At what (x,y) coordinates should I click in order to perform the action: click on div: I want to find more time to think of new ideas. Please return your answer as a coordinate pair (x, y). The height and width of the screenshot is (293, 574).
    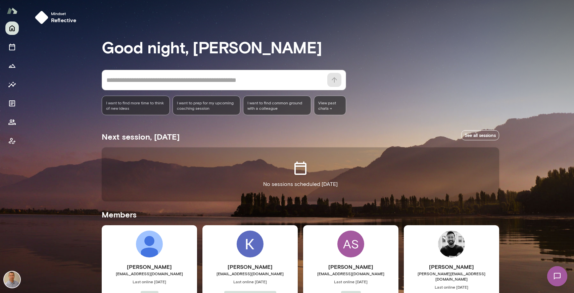
    Looking at the image, I should click on (136, 105).